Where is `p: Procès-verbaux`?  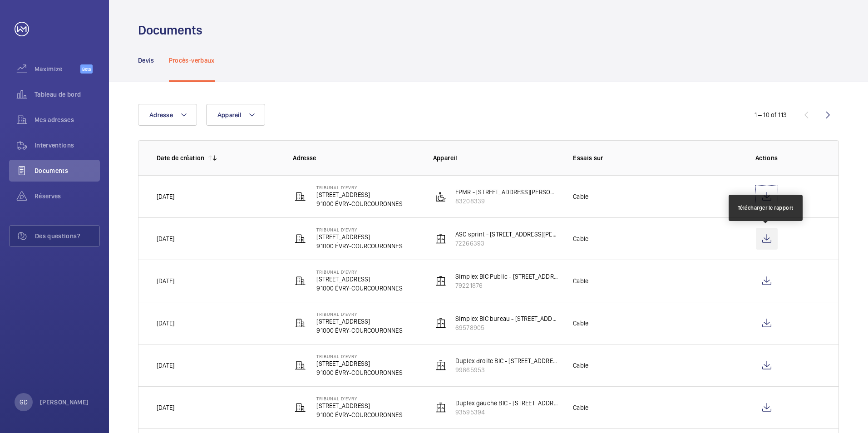
p: Procès-verbaux is located at coordinates (192, 61).